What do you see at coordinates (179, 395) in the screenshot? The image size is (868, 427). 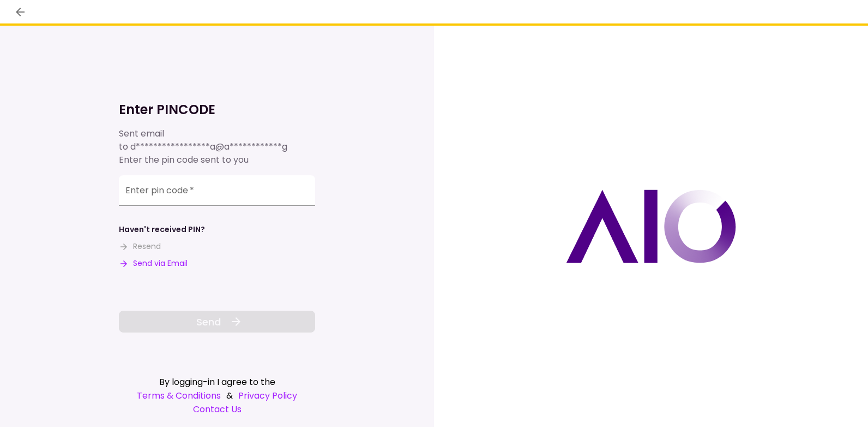 I see `a: Terms & Conditions` at bounding box center [179, 395].